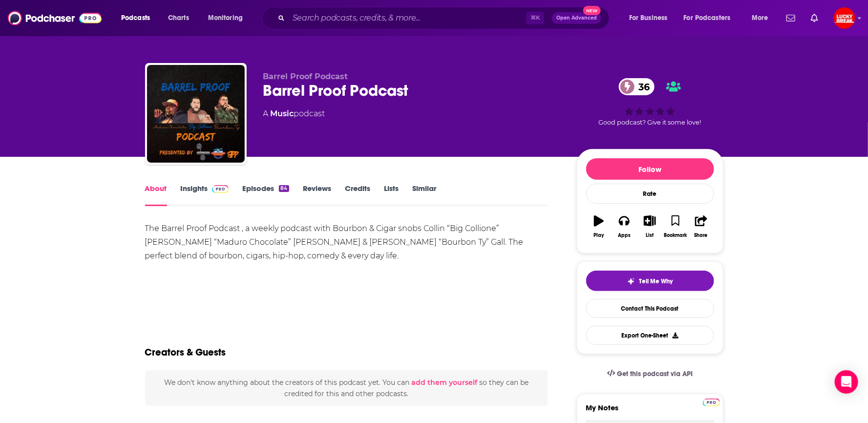 Image resolution: width=868 pixels, height=423 pixels. Describe the element at coordinates (760, 18) in the screenshot. I see `span: More` at that location.